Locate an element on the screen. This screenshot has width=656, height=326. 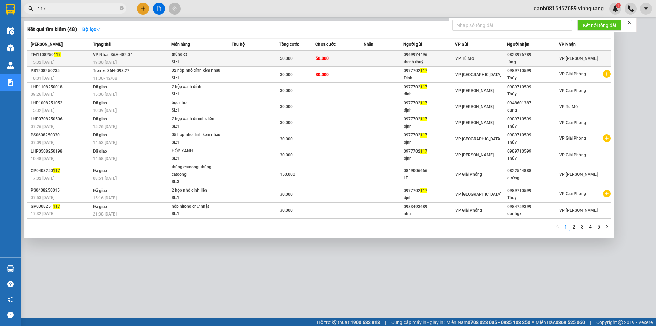
span: notification is located at coordinates (10, 299).